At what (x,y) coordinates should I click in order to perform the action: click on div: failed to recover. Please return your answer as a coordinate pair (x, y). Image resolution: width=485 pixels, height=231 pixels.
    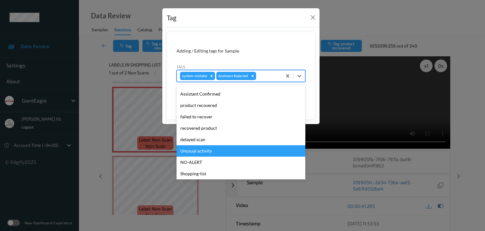
    Looking at the image, I should click on (241, 117).